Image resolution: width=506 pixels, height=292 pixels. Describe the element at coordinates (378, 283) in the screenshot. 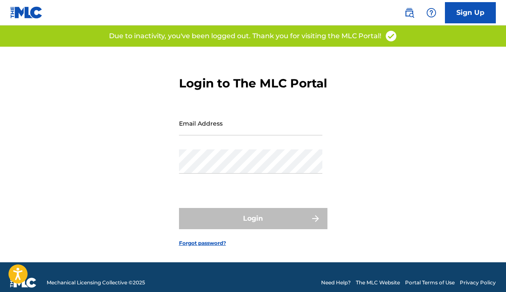

I see `a: The MLC Website` at that location.